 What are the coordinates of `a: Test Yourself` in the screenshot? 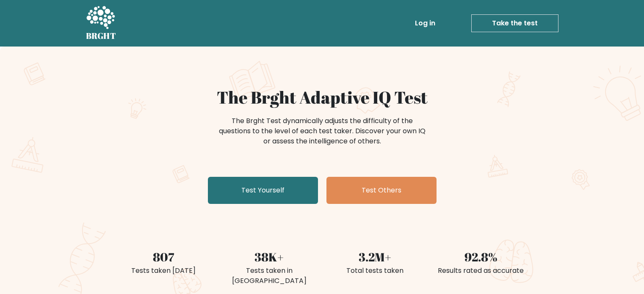 It's located at (263, 190).